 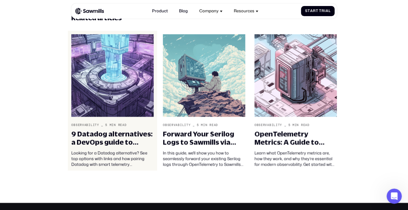 What do you see at coordinates (204, 18) in the screenshot?
I see `h2: Related articles` at bounding box center [204, 18].